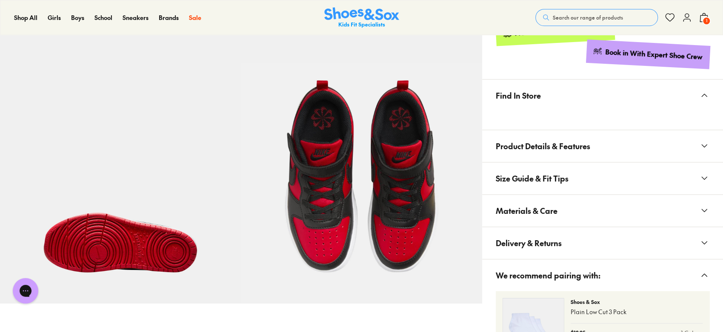 This screenshot has width=723, height=332. Describe the element at coordinates (518, 95) in the screenshot. I see `span: Find In Store` at that location.